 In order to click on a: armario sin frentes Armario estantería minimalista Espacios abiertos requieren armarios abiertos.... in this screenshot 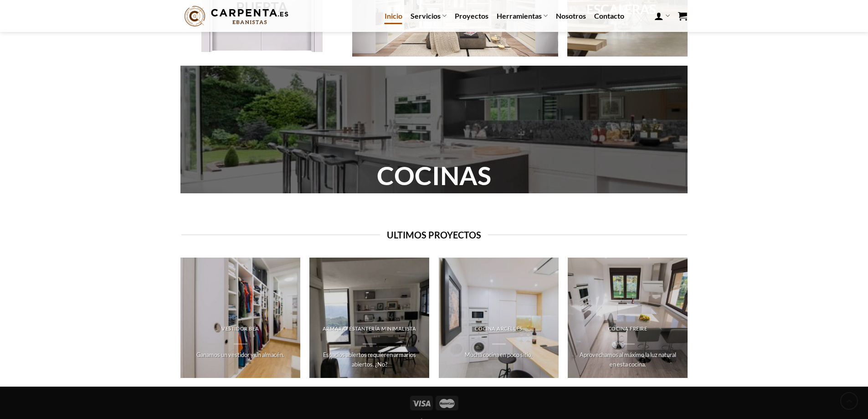, I will do `click(370, 318)`.